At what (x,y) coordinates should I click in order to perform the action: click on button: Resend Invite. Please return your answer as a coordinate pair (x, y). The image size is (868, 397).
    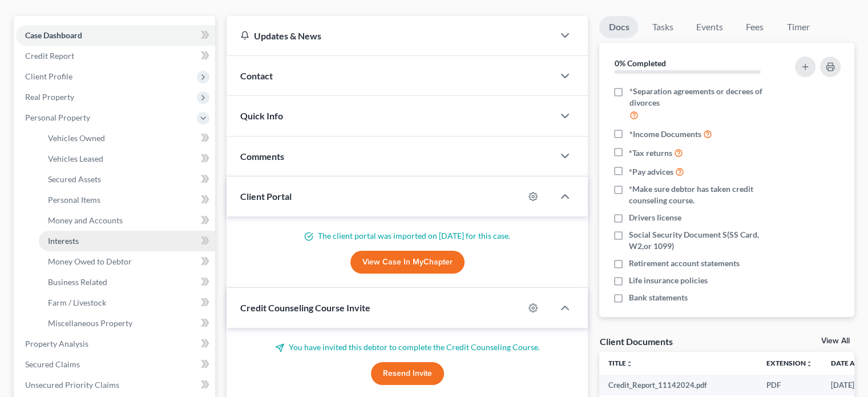
    Looking at the image, I should click on (407, 373).